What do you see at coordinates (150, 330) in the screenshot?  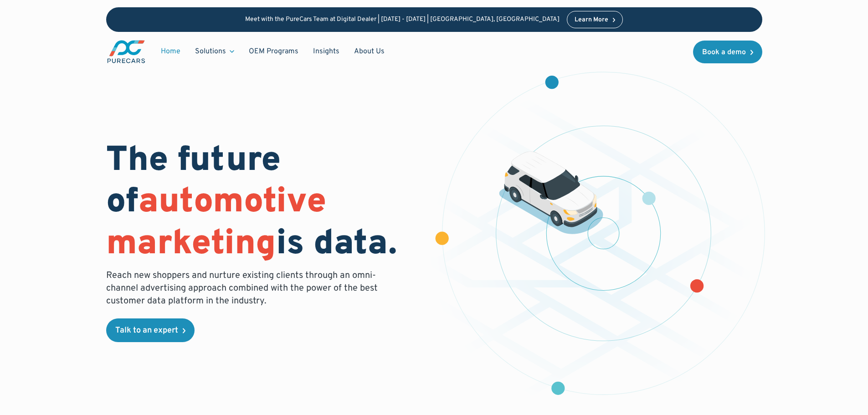 I see `a: Talk to an expert` at bounding box center [150, 330].